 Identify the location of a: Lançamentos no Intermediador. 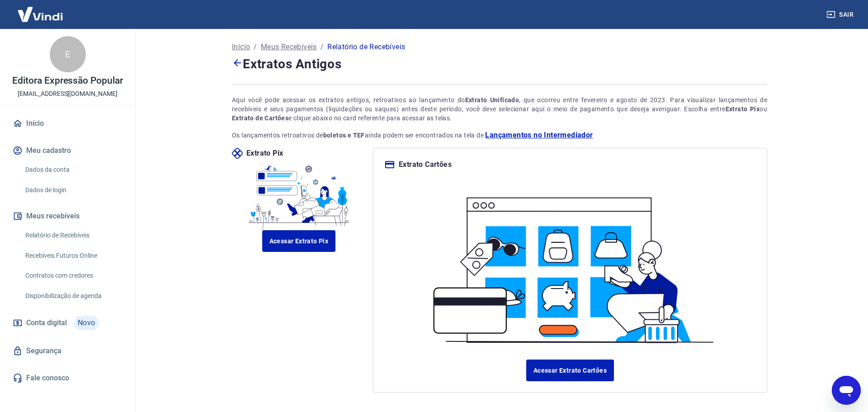
(539, 135).